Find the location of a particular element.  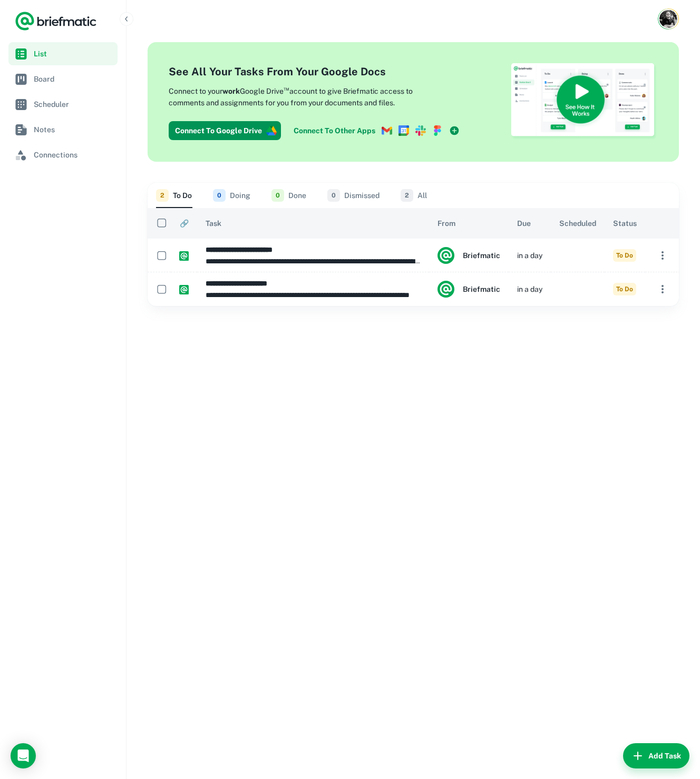

a: Logo is located at coordinates (56, 22).